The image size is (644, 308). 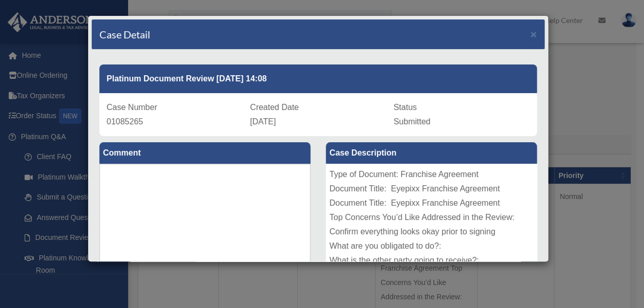 What do you see at coordinates (132, 107) in the screenshot?
I see `span: Case Number` at bounding box center [132, 107].